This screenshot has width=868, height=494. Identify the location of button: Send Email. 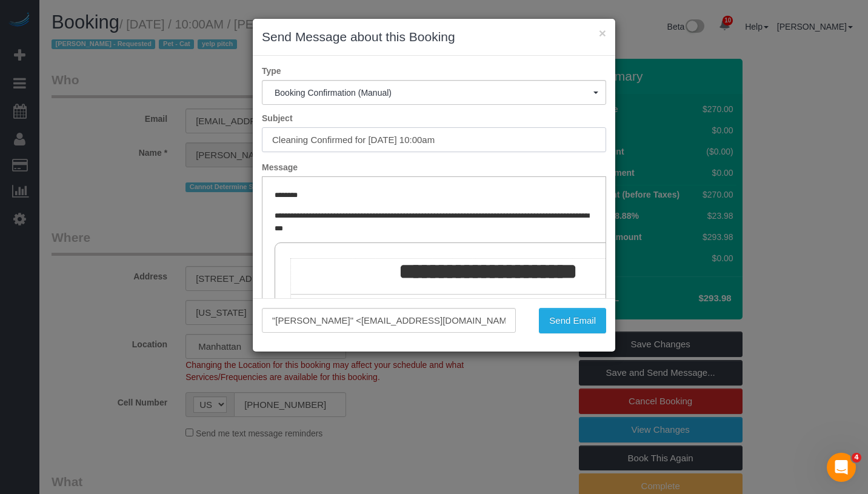
(572, 321).